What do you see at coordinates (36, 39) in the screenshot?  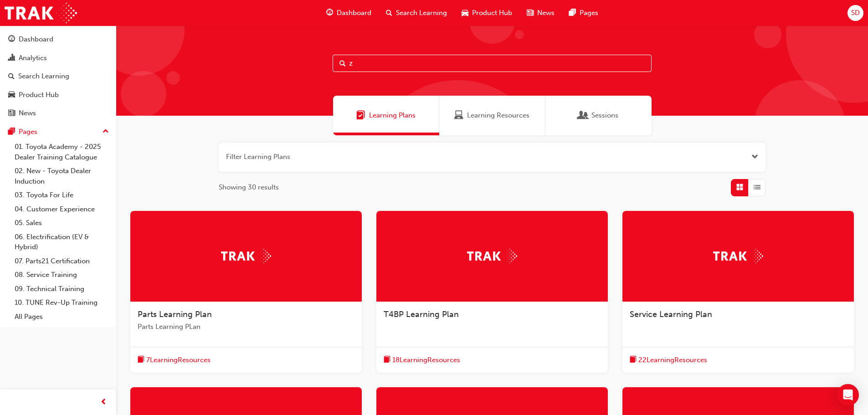 I see `div: Dashboard` at bounding box center [36, 39].